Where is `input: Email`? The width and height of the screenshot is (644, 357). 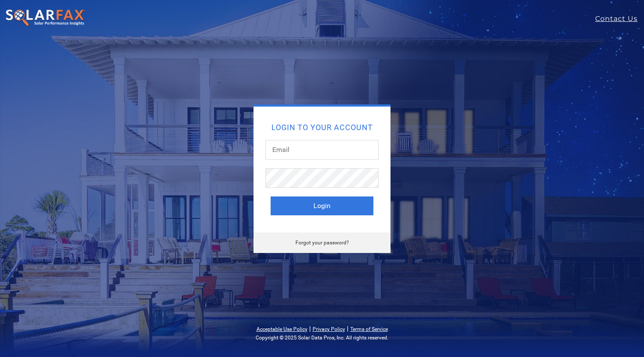 input: Email is located at coordinates (322, 150).